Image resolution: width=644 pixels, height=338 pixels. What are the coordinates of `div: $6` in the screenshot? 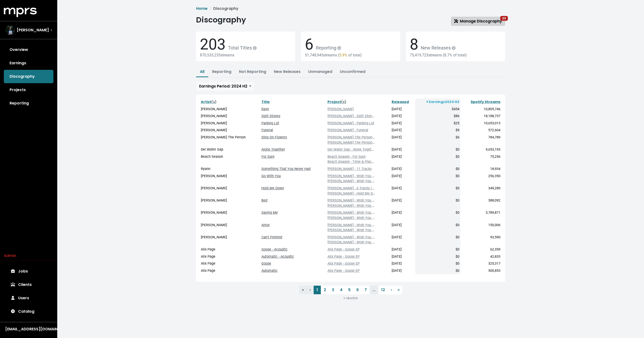 It's located at (438, 137).